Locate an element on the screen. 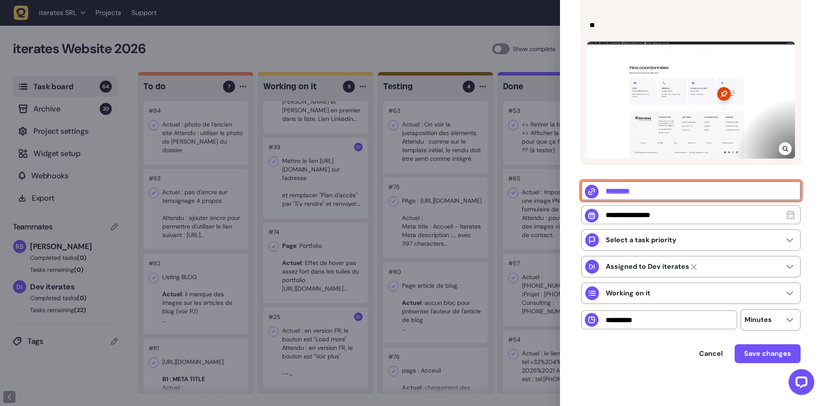 This screenshot has height=406, width=822. strong: Dev iterates is located at coordinates (648, 266).